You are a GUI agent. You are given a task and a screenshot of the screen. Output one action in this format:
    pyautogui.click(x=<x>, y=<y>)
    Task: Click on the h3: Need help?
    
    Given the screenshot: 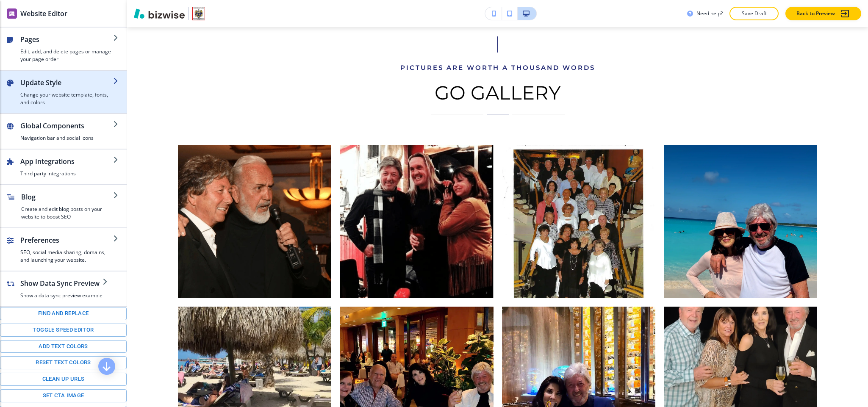 What is the action you would take?
    pyautogui.click(x=710, y=14)
    